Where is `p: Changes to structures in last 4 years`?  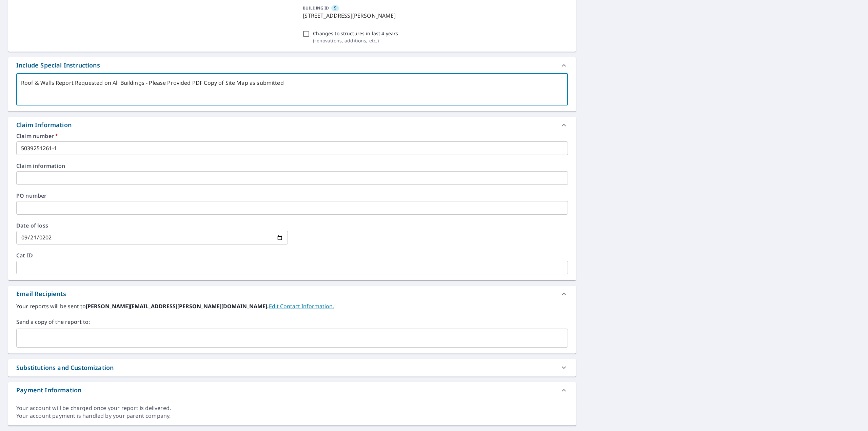 p: Changes to structures in last 4 years is located at coordinates (355, 33).